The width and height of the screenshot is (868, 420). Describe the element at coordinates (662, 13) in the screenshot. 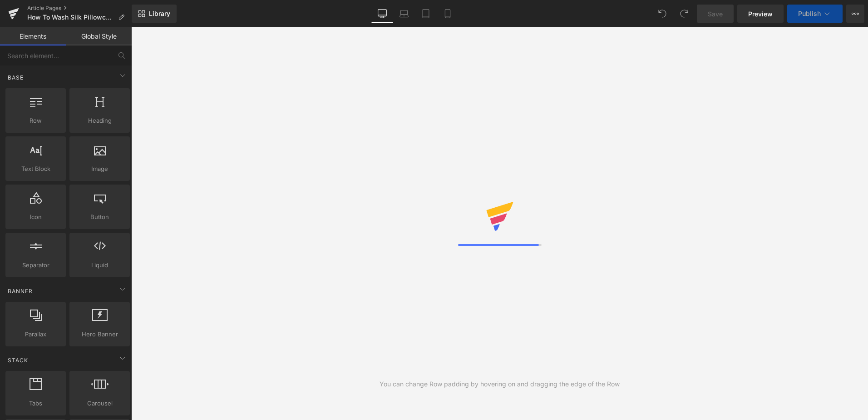

I see `button: Undo` at that location.